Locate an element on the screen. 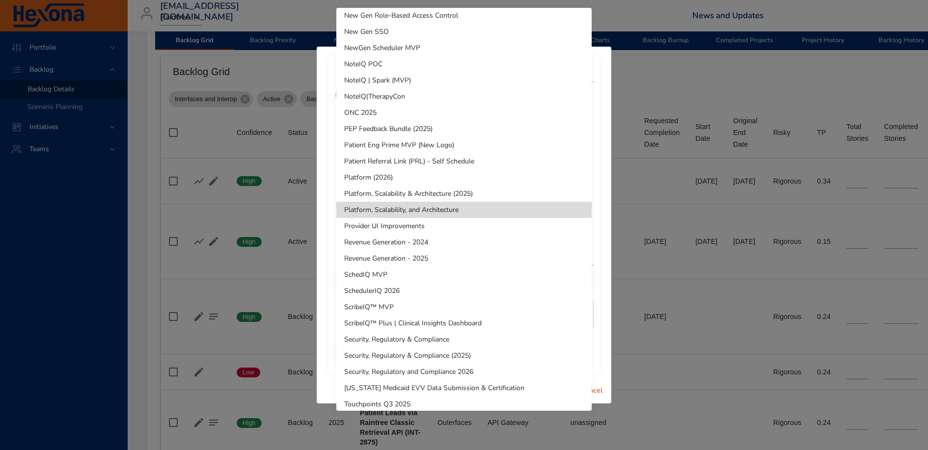  li: Revenue Generation - 2025 is located at coordinates (464, 258).